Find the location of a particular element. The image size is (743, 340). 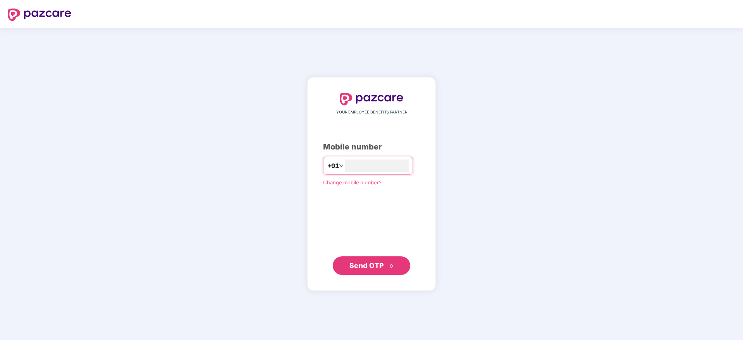

div: Mobile number is located at coordinates (371, 147).